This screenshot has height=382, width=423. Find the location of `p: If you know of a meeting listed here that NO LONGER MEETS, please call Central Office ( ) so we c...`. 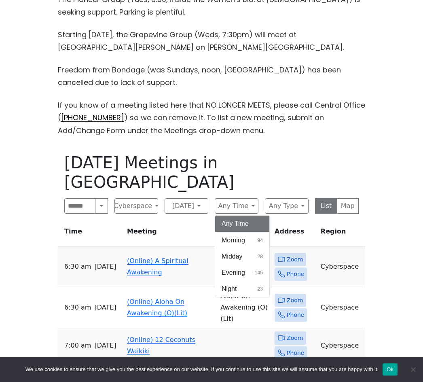

p: If you know of a meeting listed here that NO LONGER MEETS, please call Central Office ( ) so we c... is located at coordinates (211, 118).